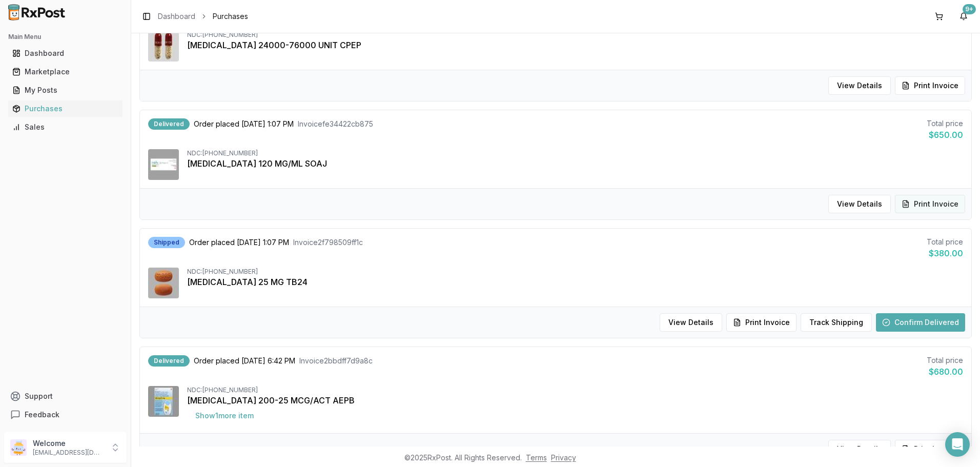 This screenshot has width=980, height=467. I want to click on img: Myrbetriq 25 MG TB24, so click(163, 283).